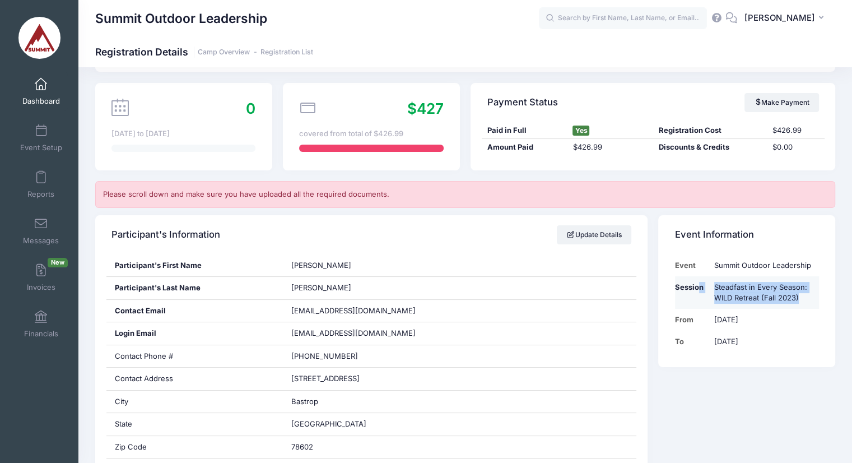 Image resolution: width=852 pixels, height=463 pixels. Describe the element at coordinates (224, 52) in the screenshot. I see `a: Camp Overview` at that location.